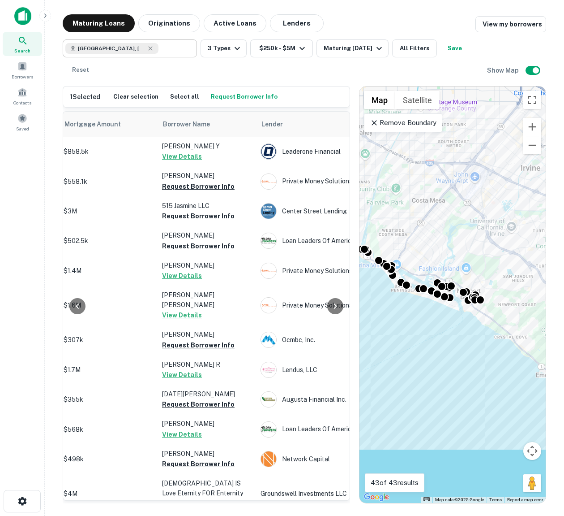  What do you see at coordinates (460, 499) in the screenshot?
I see `span: Map data ©2025 Google` at bounding box center [460, 499].